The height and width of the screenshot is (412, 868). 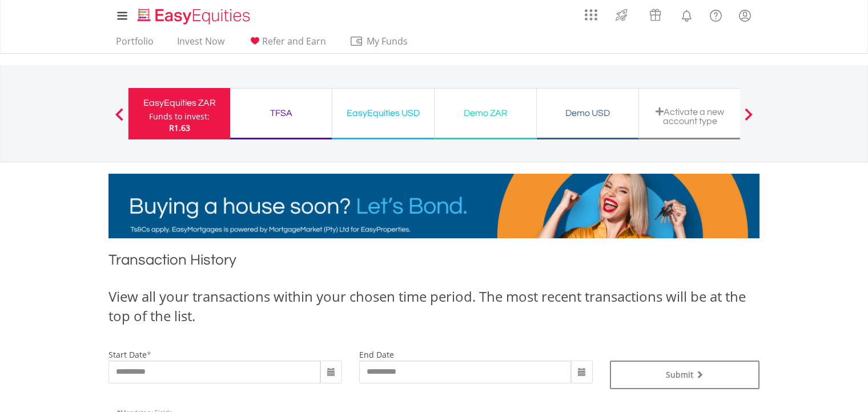 What do you see at coordinates (685, 375) in the screenshot?
I see `button: Submit` at bounding box center [685, 375].